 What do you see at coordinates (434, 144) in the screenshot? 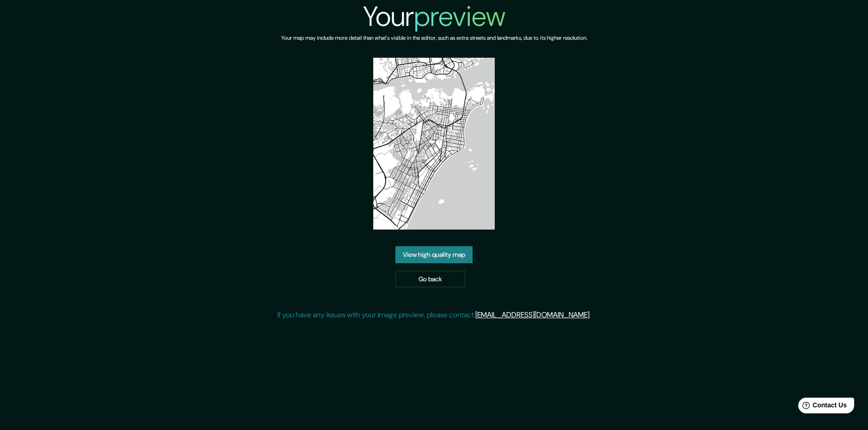
I see `img: created-map-preview` at bounding box center [434, 144].